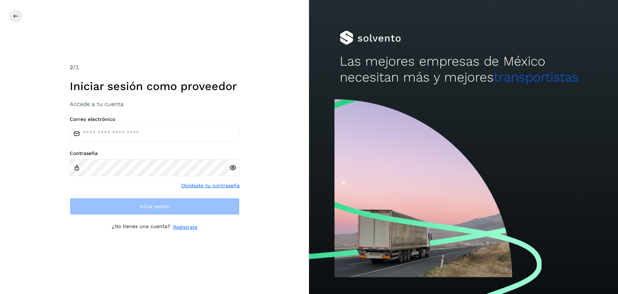 The image size is (618, 294). I want to click on h2: Las mejores empresas de México necesitan más y mejores, so click(463, 69).